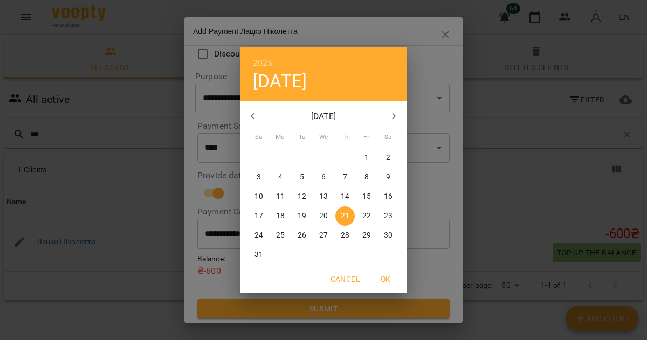 This screenshot has height=340, width=647. I want to click on button: 10, so click(259, 197).